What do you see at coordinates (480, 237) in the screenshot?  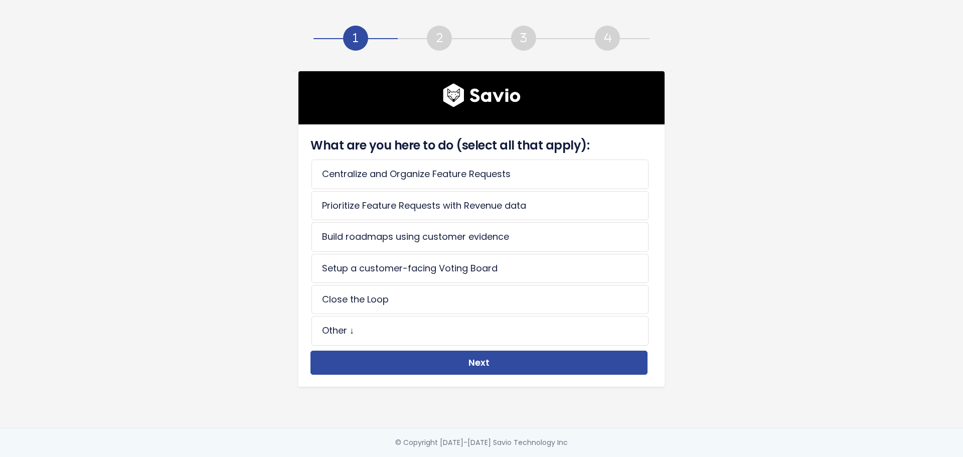 I see `li: Build roadmaps using customer evidence` at bounding box center [480, 237].